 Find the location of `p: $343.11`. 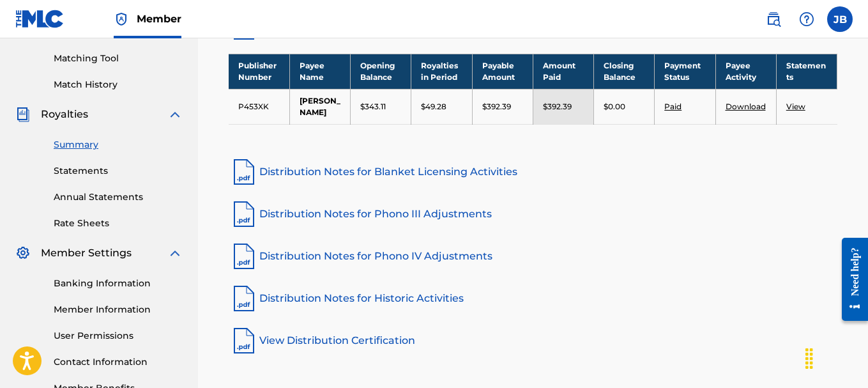

p: $343.11 is located at coordinates (373, 107).